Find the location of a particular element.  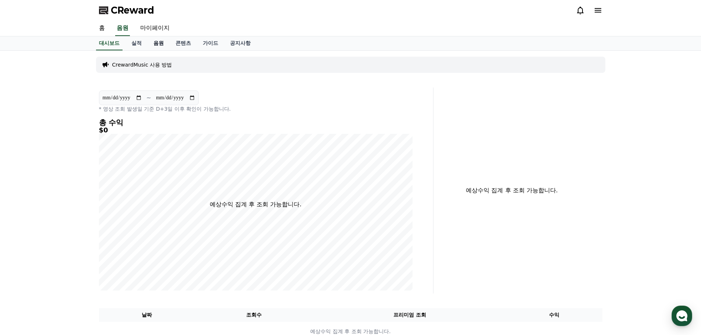

p: CrewardMusic 사용 방법 is located at coordinates (142, 65).